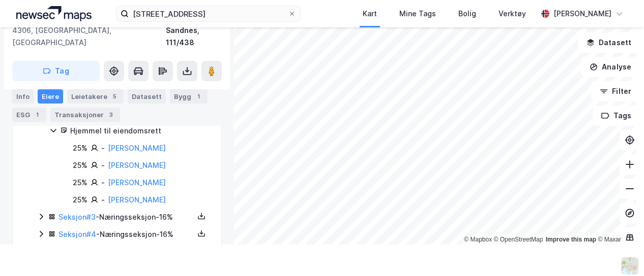 The width and height of the screenshot is (644, 276). I want to click on div: 5, so click(114, 97).